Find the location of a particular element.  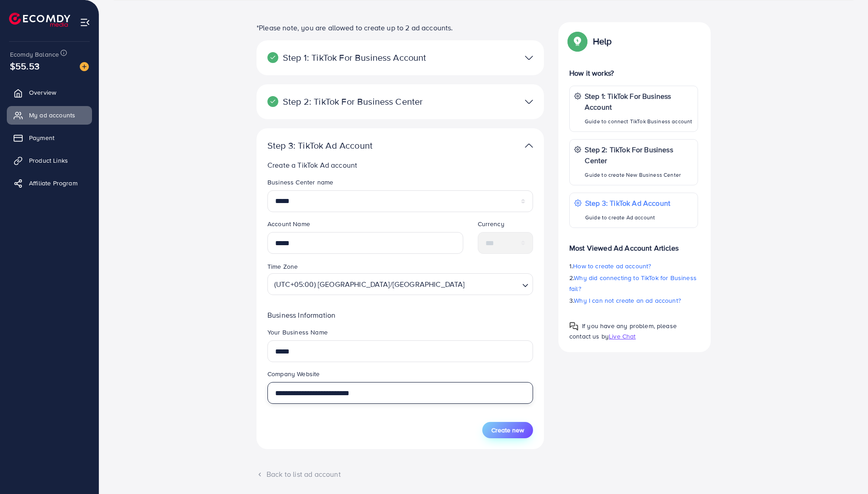

legend: Currency is located at coordinates (506, 226).